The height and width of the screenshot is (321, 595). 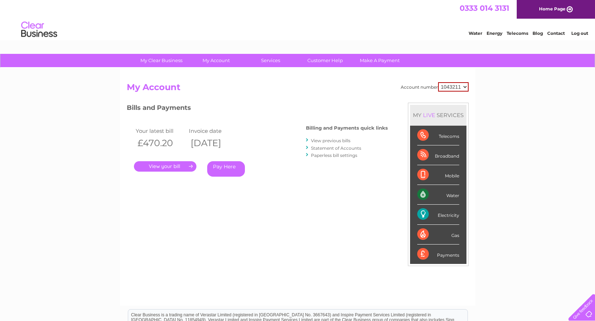 What do you see at coordinates (298, 89) in the screenshot?
I see `h2: My Account` at bounding box center [298, 89].